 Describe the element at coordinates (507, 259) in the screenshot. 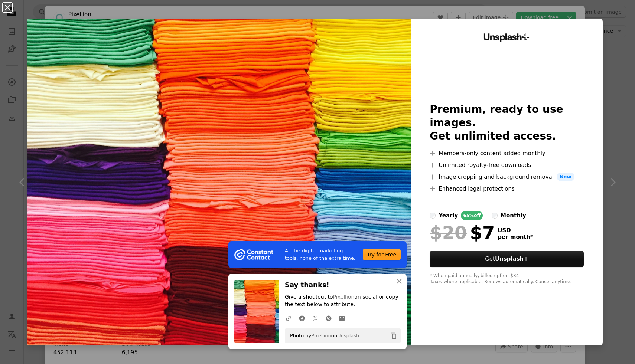

I see `button: GetUnsplash+` at that location.